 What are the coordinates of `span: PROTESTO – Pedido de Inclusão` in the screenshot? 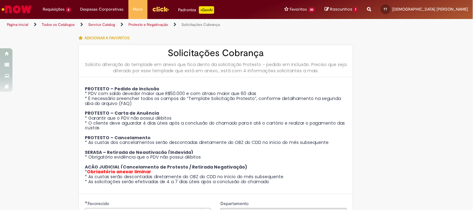 It's located at (122, 89).